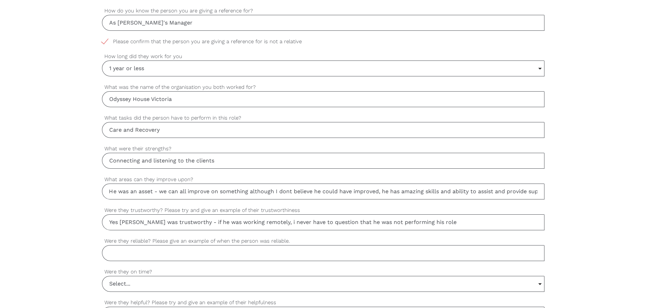 The image size is (646, 308). What do you see at coordinates (323, 241) in the screenshot?
I see `label: Were they reliable? Please give an example of when the person was reliable.` at bounding box center [323, 241].